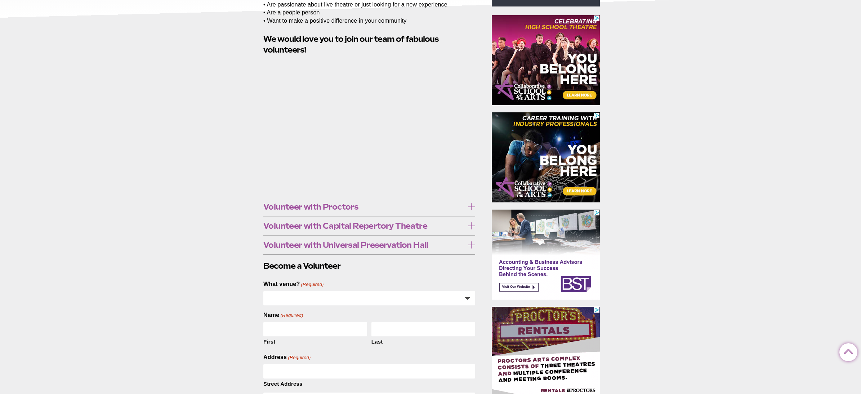  Describe the element at coordinates (294, 284) in the screenshot. I see `label: What venue?` at that location.